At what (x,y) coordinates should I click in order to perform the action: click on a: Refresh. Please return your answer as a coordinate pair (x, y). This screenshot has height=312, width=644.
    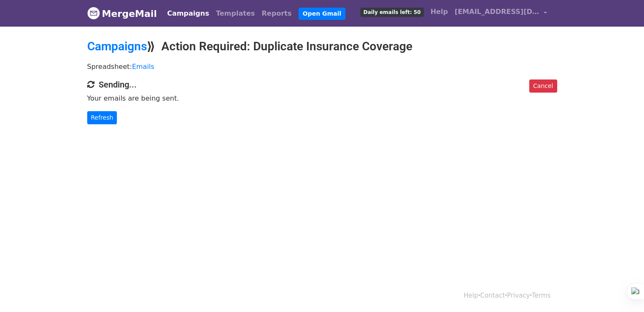
    Looking at the image, I should click on (102, 118).